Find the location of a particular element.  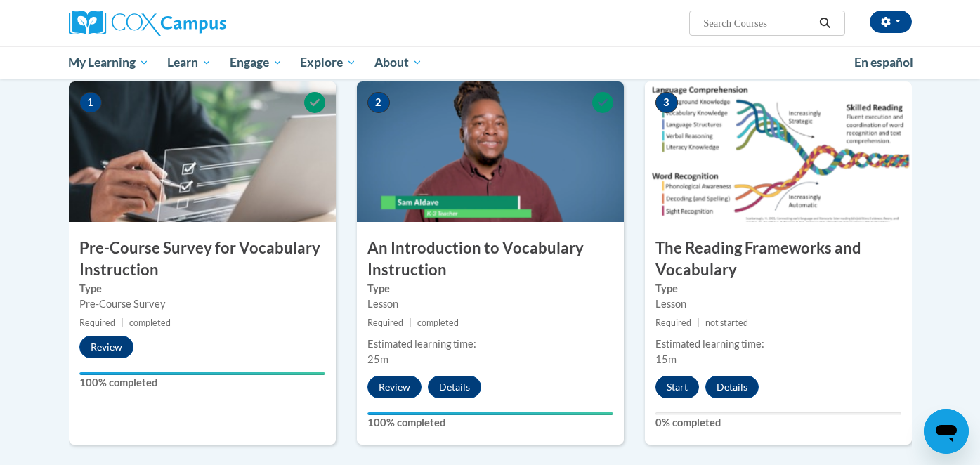

a: En español is located at coordinates (884, 63).